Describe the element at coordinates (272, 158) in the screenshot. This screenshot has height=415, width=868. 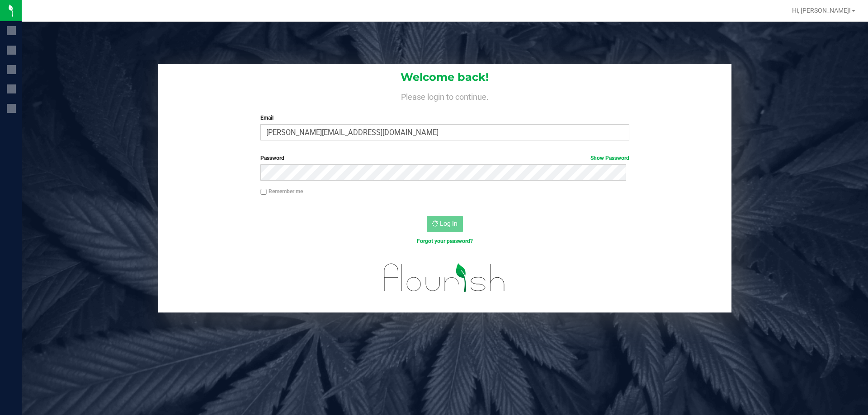
I see `span: Password` at that location.